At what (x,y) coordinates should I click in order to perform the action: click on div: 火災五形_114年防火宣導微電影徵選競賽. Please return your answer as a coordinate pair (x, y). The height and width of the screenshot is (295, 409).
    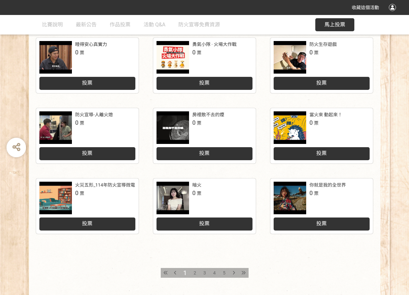
    Looking at the image, I should click on (117, 185).